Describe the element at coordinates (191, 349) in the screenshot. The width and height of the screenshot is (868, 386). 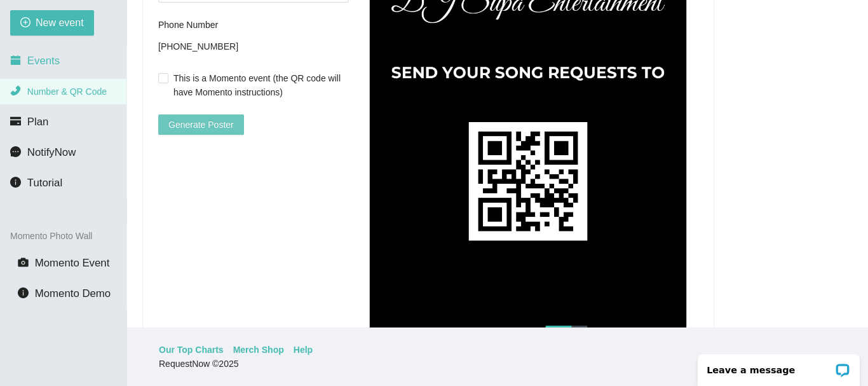
I see `a: Our Top Charts` at that location.